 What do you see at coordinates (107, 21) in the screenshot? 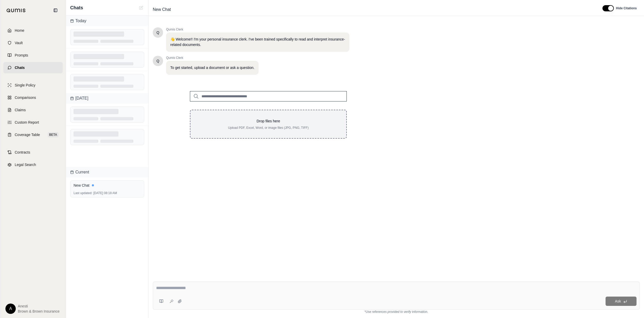
I see `div: Today` at bounding box center [107, 21].